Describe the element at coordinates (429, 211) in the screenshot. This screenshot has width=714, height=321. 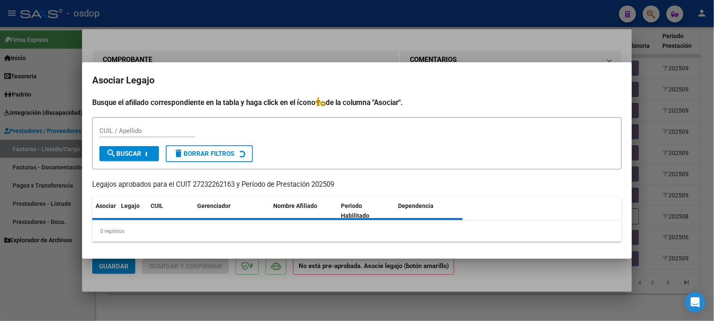
I see `datatable-header-cell: Dependencia` at that location.